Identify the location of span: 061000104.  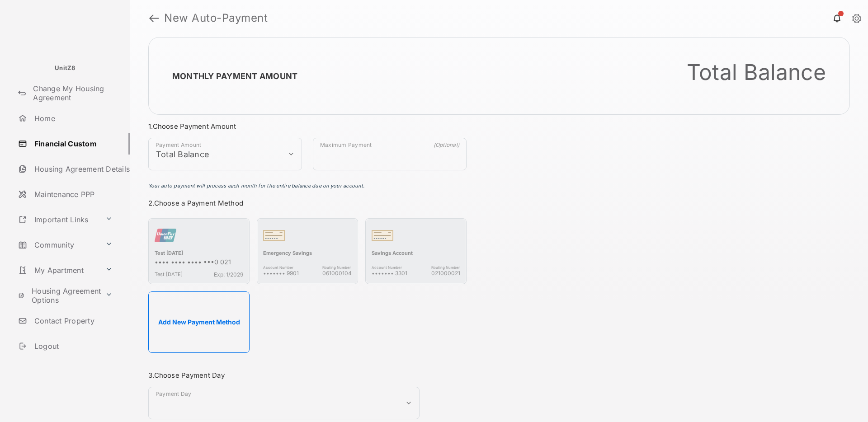
(337, 273).